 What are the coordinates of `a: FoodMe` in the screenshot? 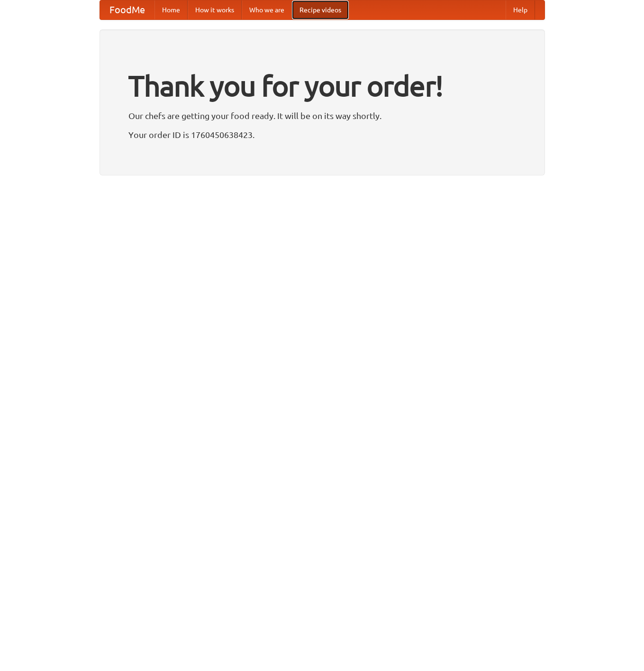 It's located at (127, 10).